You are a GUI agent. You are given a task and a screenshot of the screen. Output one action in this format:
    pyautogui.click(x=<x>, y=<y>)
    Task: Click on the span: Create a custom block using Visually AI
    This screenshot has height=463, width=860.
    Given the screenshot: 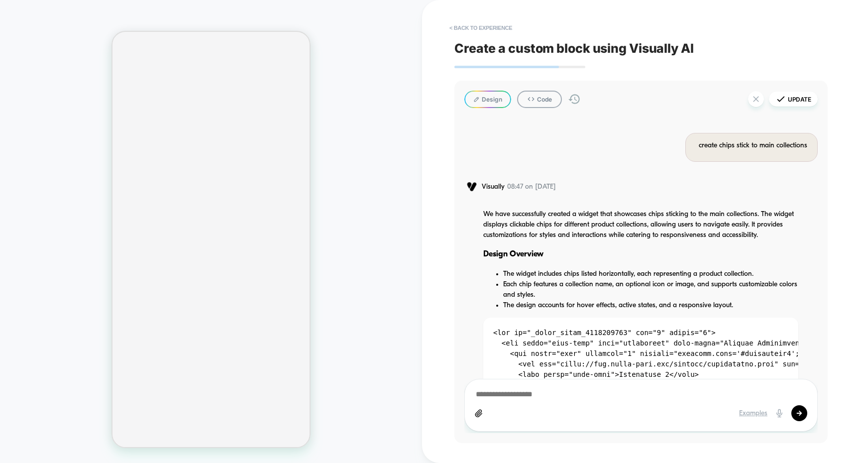 What is the action you would take?
    pyautogui.click(x=641, y=48)
    